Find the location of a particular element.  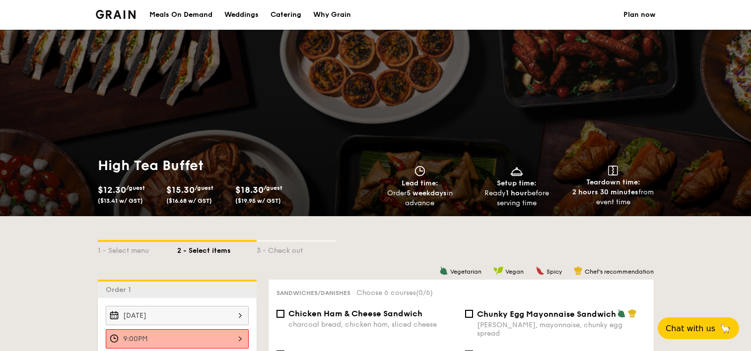

span: Choose 6 courses is located at coordinates (395, 293).